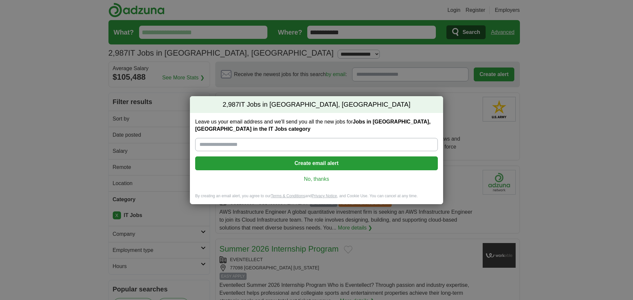 Image resolution: width=633 pixels, height=300 pixels. What do you see at coordinates (324, 196) in the screenshot?
I see `a: Privacy Notice` at bounding box center [324, 196].